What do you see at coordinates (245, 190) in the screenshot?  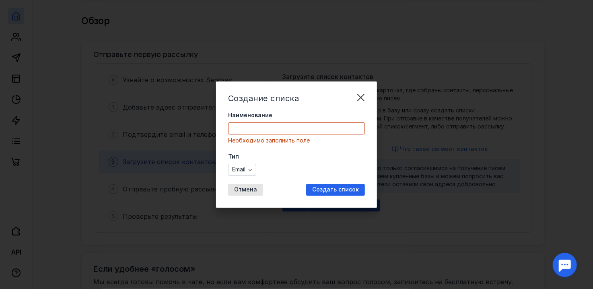 I see `button: Отмена` at bounding box center [245, 190].